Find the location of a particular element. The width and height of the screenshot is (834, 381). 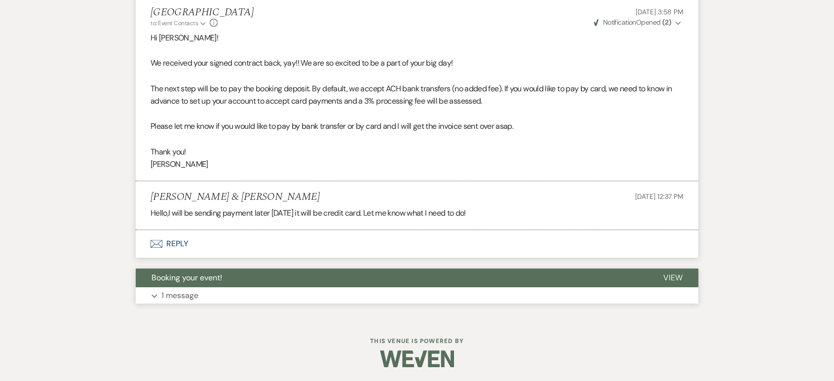

button: Booking your event! is located at coordinates (391, 278).